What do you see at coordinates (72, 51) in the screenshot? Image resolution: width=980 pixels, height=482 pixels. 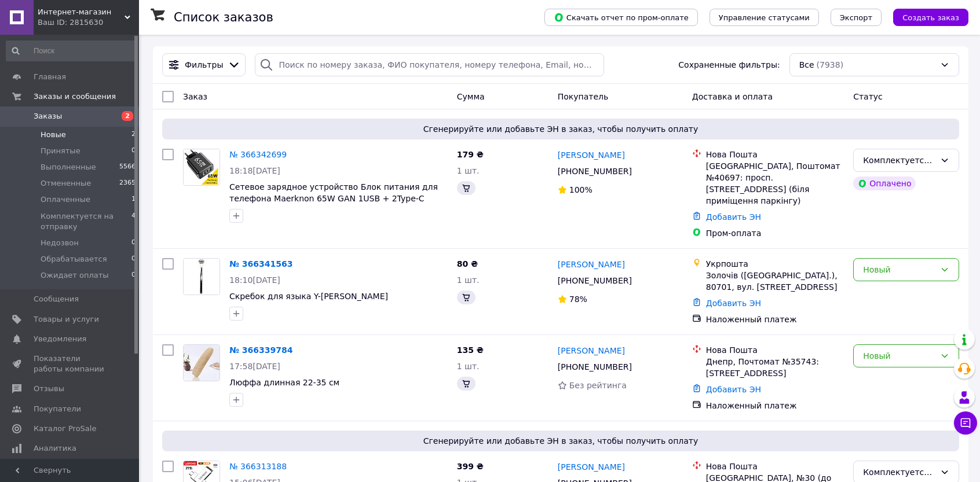 I see `input: Поиск` at bounding box center [72, 51].